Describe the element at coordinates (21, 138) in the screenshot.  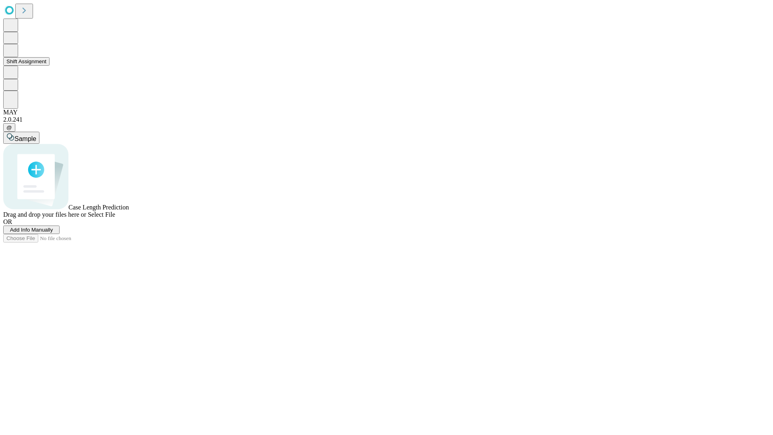
I see `button: Sample` at that location.